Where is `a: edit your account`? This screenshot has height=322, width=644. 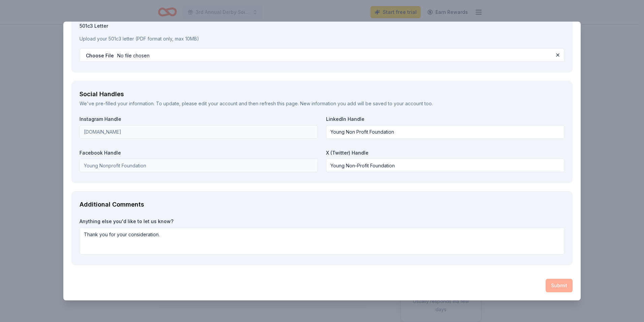
a: edit your account is located at coordinates (218, 103).